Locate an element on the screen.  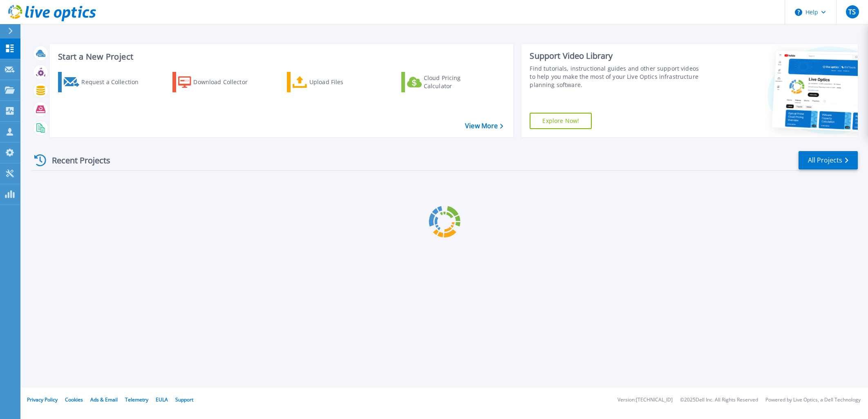
a: Download Collector is located at coordinates (218, 82).